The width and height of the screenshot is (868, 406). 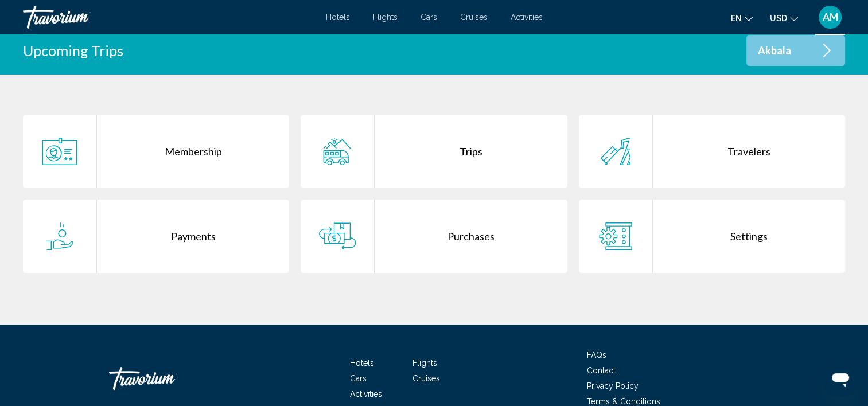 What do you see at coordinates (471, 151) in the screenshot?
I see `div: Trips` at bounding box center [471, 151].